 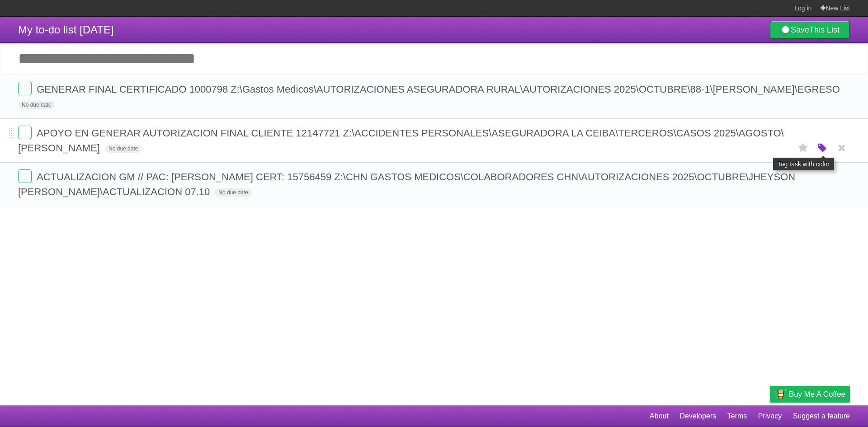 I want to click on a: Privacy, so click(x=770, y=417).